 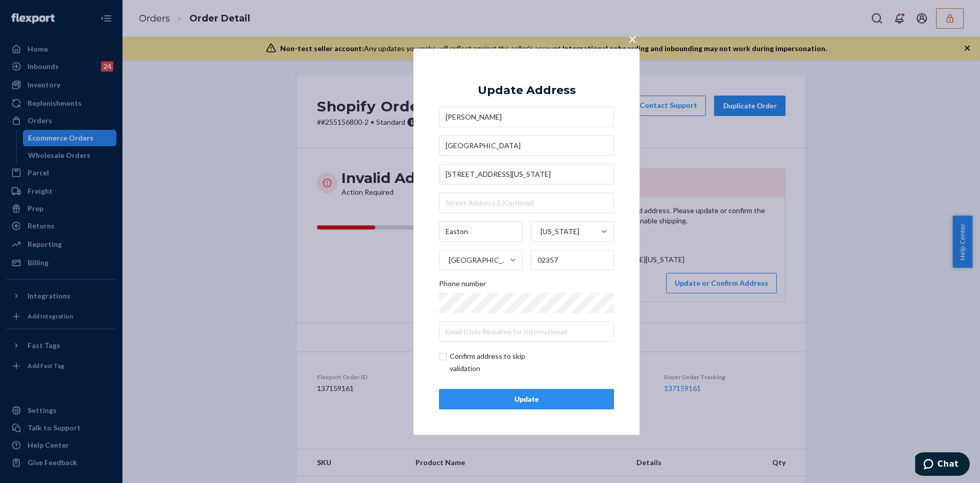 What do you see at coordinates (526, 331) in the screenshot?
I see `input: Email (Only Required for International)` at bounding box center [526, 331].